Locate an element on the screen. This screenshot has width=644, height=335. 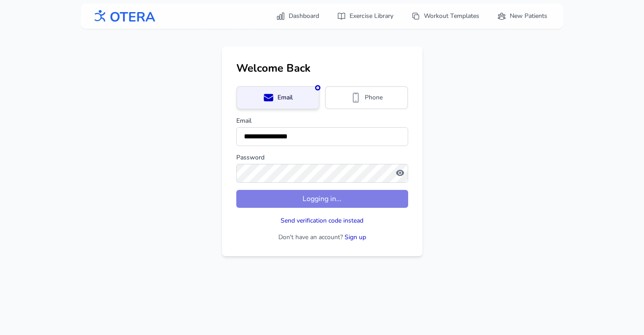
span: Phone is located at coordinates (374, 97).